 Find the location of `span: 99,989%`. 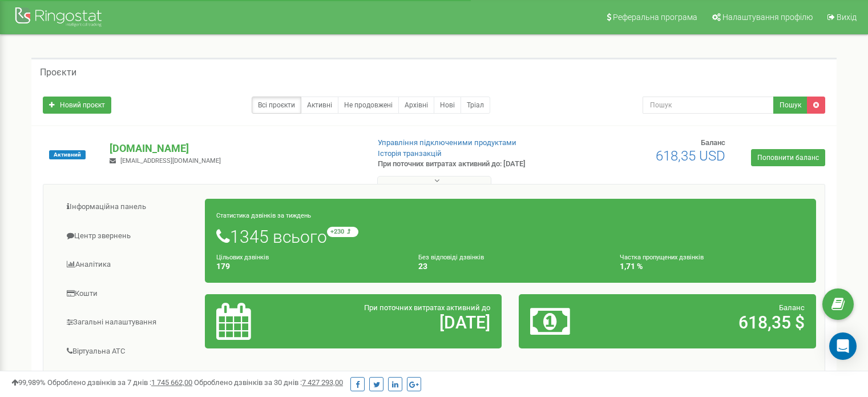

span: 99,989% is located at coordinates (28, 382).